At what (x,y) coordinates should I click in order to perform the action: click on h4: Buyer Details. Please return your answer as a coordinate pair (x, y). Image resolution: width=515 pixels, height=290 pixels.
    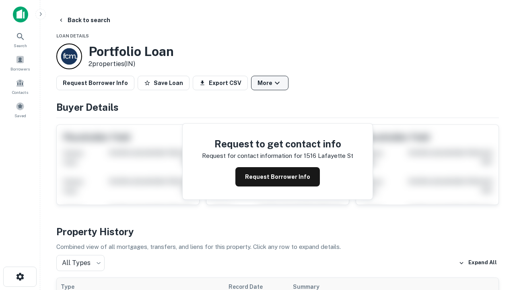
    Looking at the image, I should click on (278, 107).